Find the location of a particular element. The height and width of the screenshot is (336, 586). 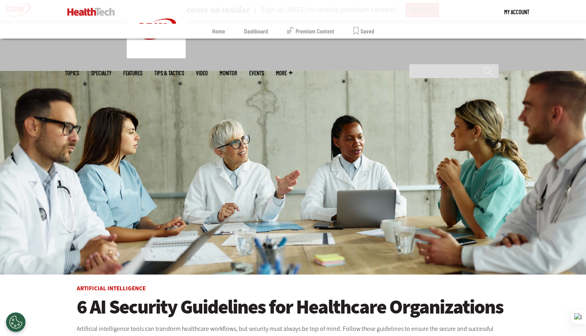

a: 6 AI Security Guidelines for Healthcare Organizations is located at coordinates (293, 307).